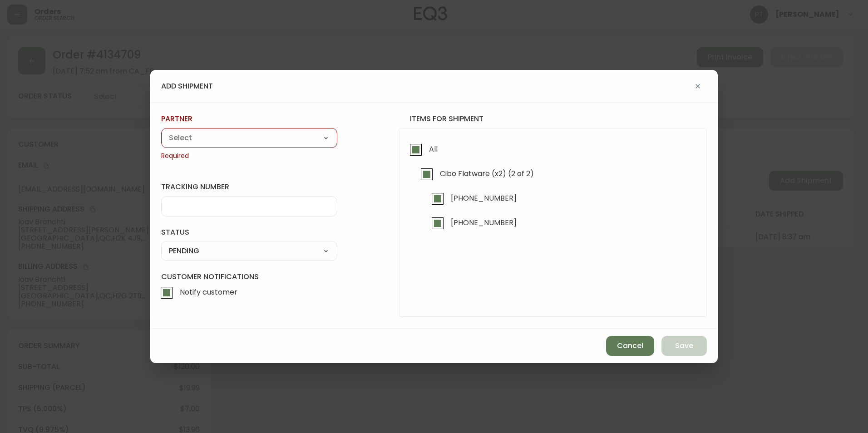 Image resolution: width=868 pixels, height=433 pixels. Describe the element at coordinates (249, 119) in the screenshot. I see `label: partner` at that location.